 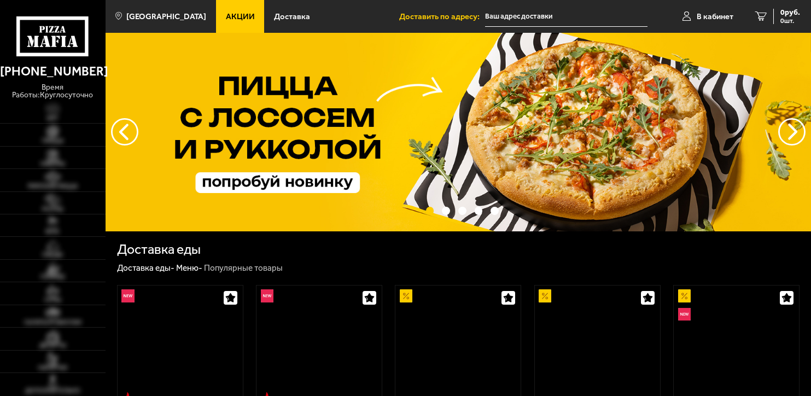 I want to click on span: Акции, so click(x=240, y=16).